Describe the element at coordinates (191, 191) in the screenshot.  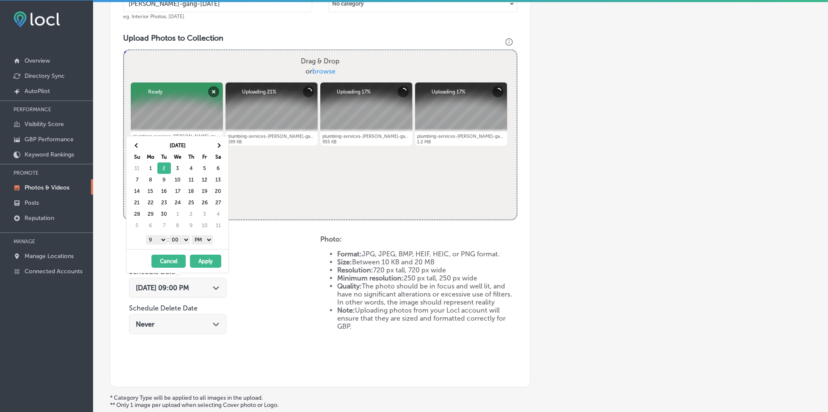
I see `td: 18` at that location.